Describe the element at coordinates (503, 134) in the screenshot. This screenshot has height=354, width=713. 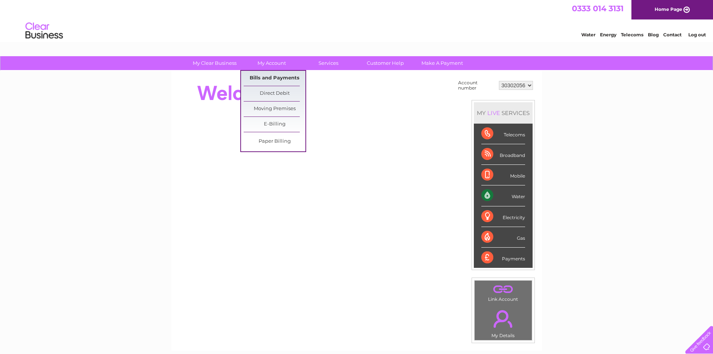
I see `div: Telecoms` at that location.